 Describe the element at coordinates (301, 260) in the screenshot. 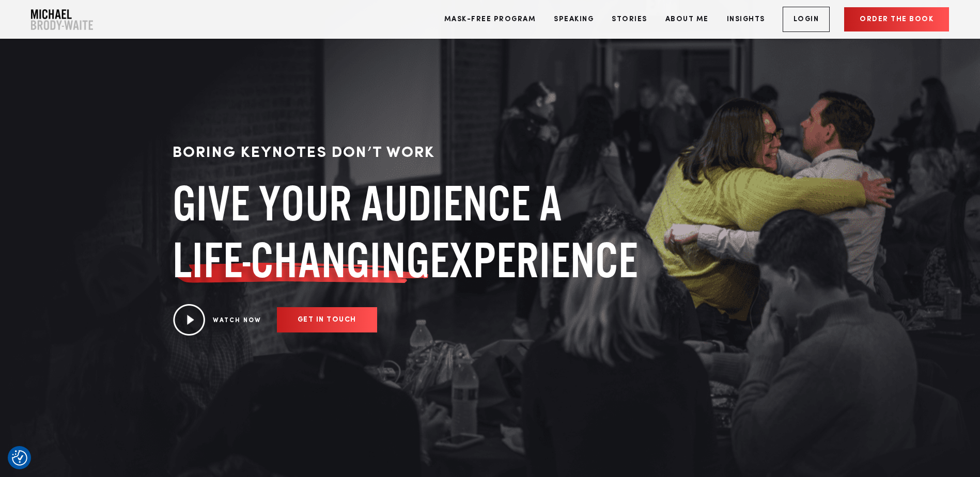

I see `span: LIFE-CHANGING` at that location.